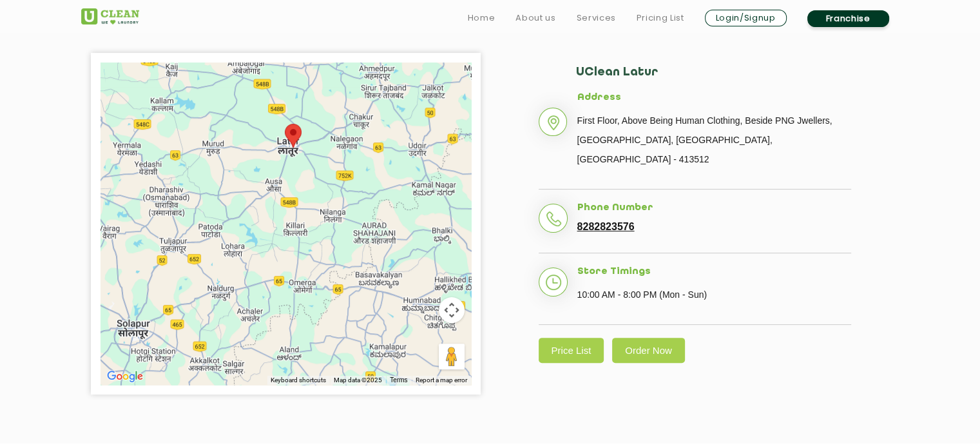  Describe the element at coordinates (125, 376) in the screenshot. I see `a: Open this area in Google Maps (opens a new window)` at that location.